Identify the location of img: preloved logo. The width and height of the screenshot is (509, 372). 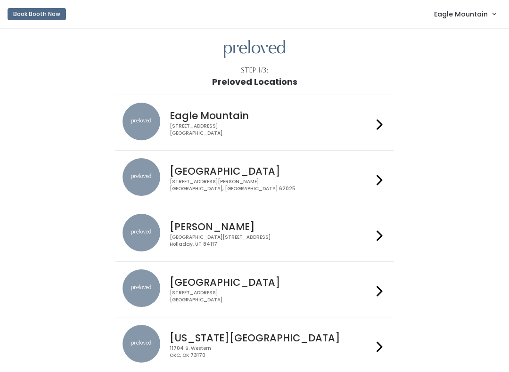
(255, 49).